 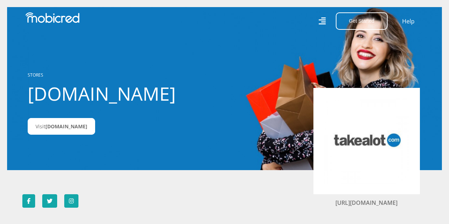 I want to click on a: STORES, so click(x=35, y=75).